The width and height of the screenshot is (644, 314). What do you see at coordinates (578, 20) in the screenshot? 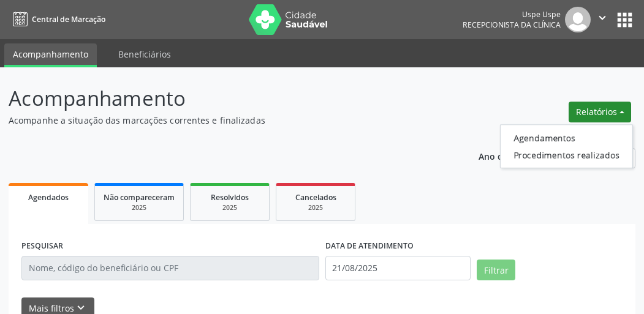
I see `img: img` at bounding box center [578, 20].